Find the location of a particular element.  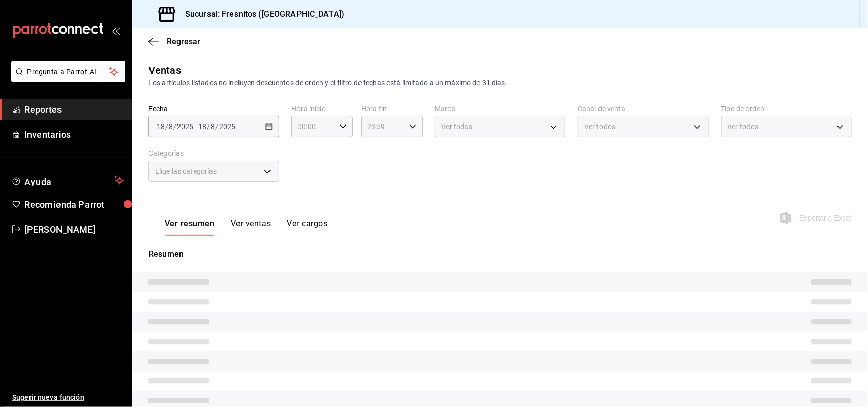

button: Ver ventas is located at coordinates (251, 227).